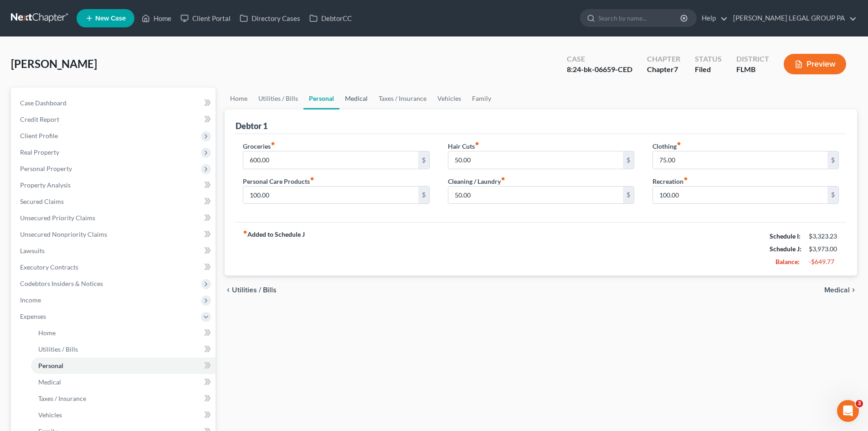 The image size is (868, 431). I want to click on button: Medical chevron_right, so click(841, 290).